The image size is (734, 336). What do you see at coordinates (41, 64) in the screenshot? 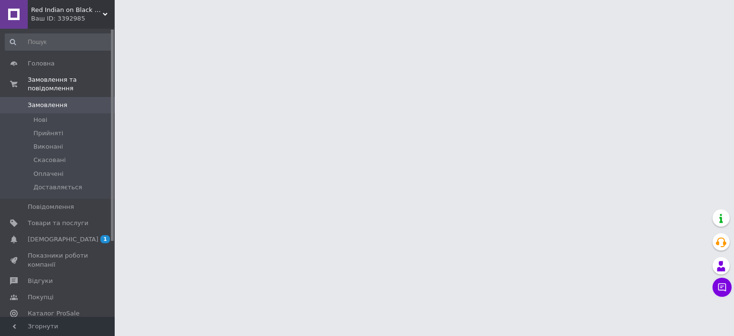
I see `span: Головна` at bounding box center [41, 64].